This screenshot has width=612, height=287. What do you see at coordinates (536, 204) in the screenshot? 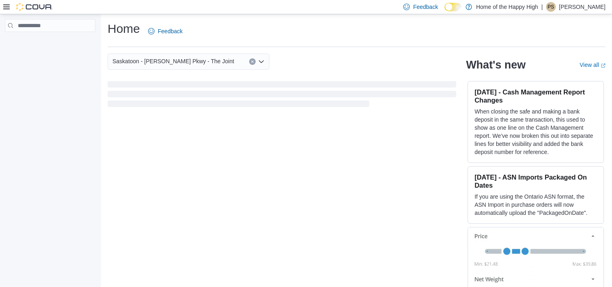
I see `p: If you are using the Ontario ASN format, the ASN Import in purchase orders will now automatically...` at bounding box center [536, 204].